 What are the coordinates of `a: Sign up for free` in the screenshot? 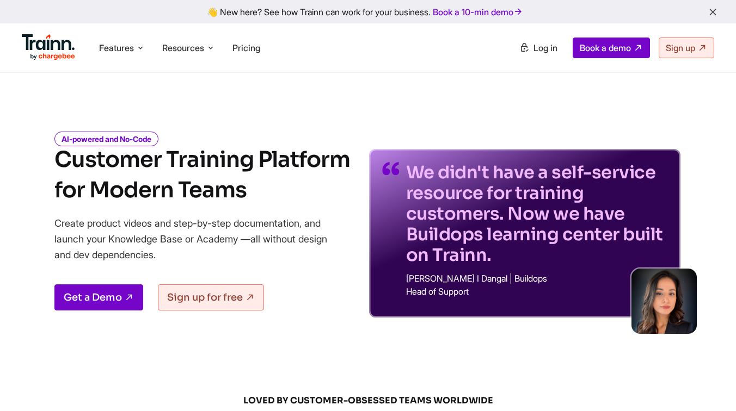 It's located at (211, 298).